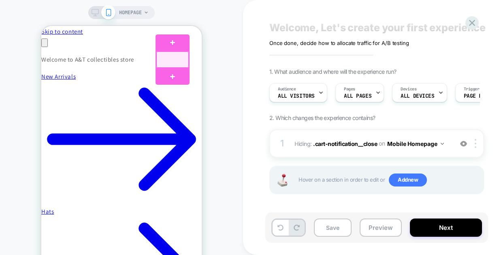 The image size is (499, 255). Describe the element at coordinates (322, 117) in the screenshot. I see `span: 2. Which changes the experience contains?` at that location.